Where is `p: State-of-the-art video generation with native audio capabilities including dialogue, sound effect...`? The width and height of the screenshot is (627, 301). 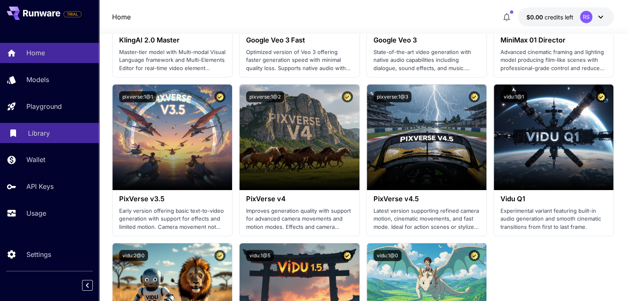
p: State-of-the-art video generation with native audio capabilities including dialogue, sound effect... is located at coordinates (426, 60).